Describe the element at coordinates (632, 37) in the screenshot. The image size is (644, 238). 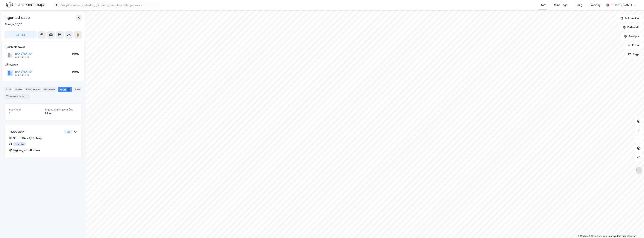
I see `button: Analyse` at that location.